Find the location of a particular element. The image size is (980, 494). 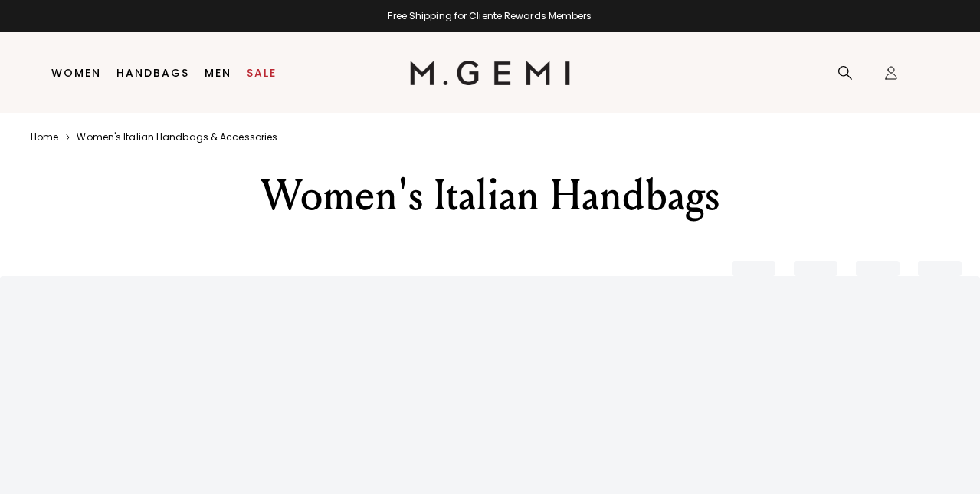

a: Sale is located at coordinates (261, 73).